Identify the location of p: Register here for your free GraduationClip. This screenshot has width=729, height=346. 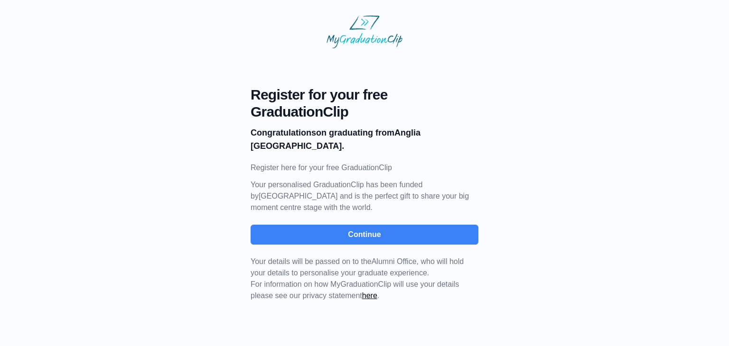
(364, 168).